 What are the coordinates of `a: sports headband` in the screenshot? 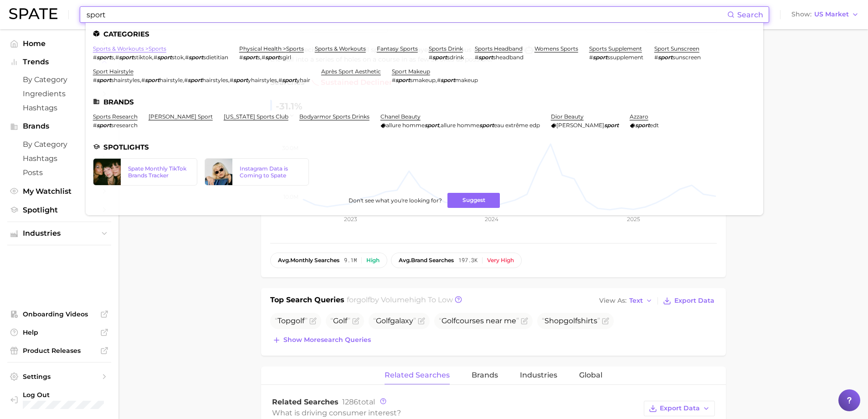 It's located at (499, 48).